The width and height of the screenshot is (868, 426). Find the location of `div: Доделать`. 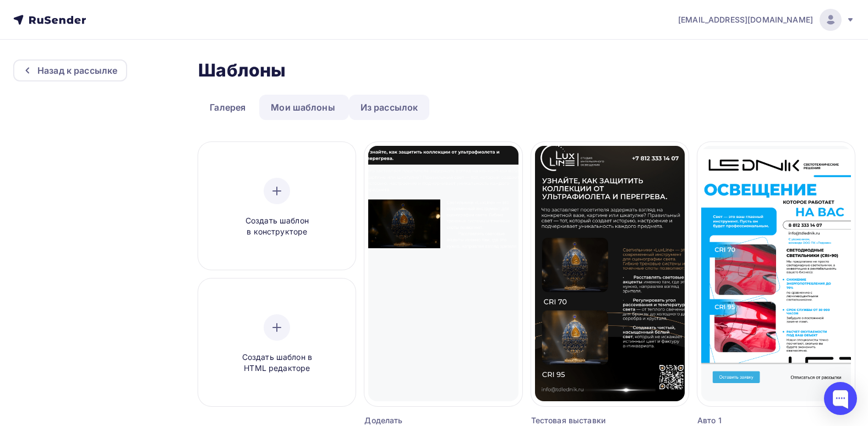

div: Доделать is located at coordinates (423, 421).